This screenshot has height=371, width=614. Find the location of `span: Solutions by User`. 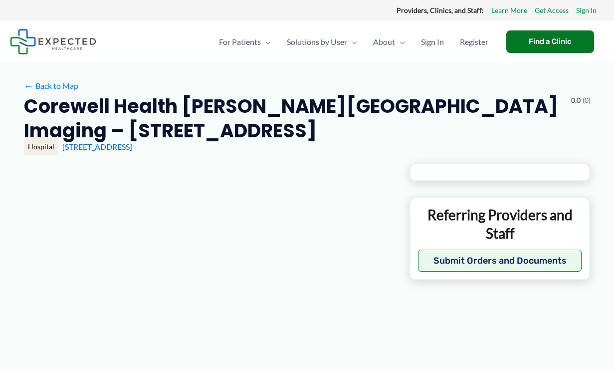

span: Solutions by User is located at coordinates (317, 42).